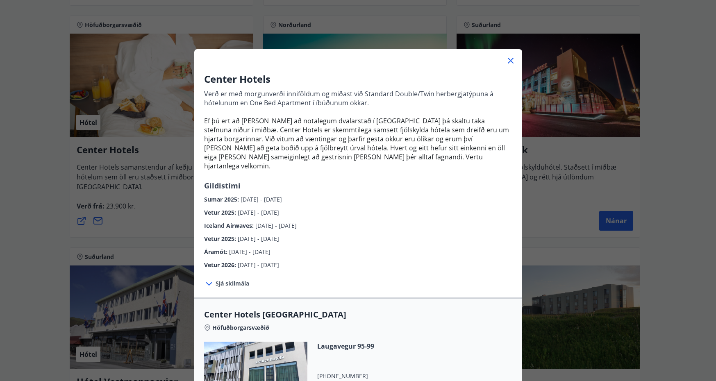 The image size is (716, 381). What do you see at coordinates (222, 199) in the screenshot?
I see `span: Sumar 2025 :` at bounding box center [222, 199].